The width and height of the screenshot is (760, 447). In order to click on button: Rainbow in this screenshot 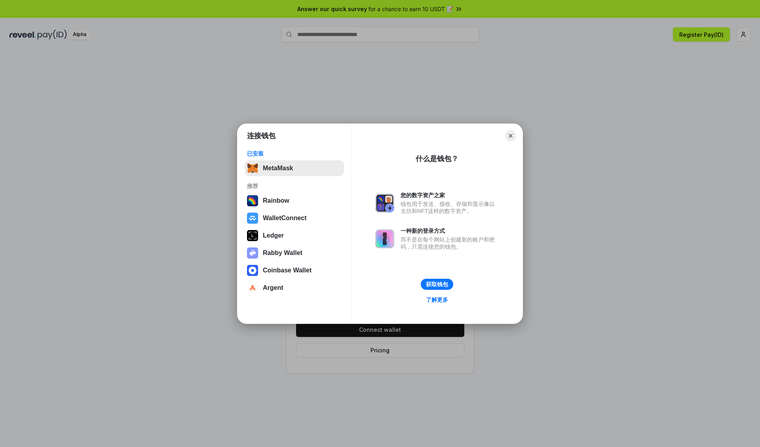, I will do `click(294, 201)`.